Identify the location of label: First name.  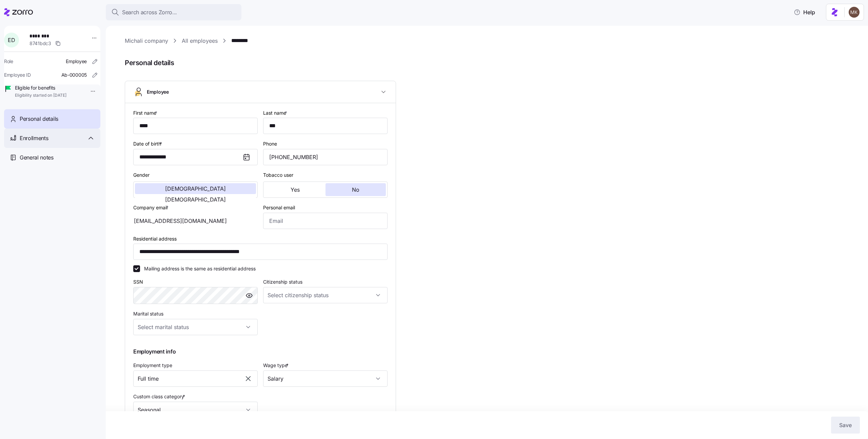
(146, 113).